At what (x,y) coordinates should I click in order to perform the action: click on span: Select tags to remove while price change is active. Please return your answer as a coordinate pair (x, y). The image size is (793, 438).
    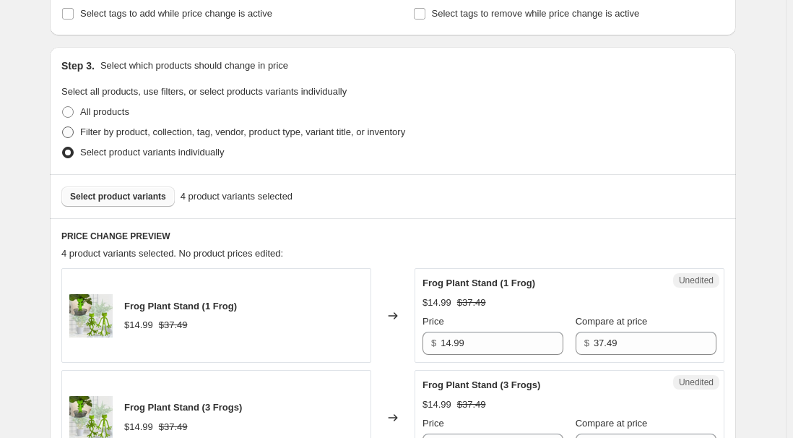
    Looking at the image, I should click on (536, 13).